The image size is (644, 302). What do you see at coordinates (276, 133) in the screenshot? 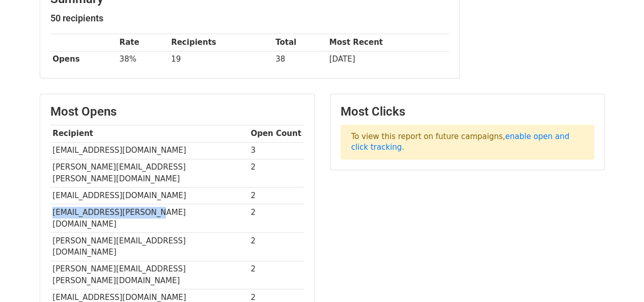
I see `th: Open Count` at bounding box center [276, 133].